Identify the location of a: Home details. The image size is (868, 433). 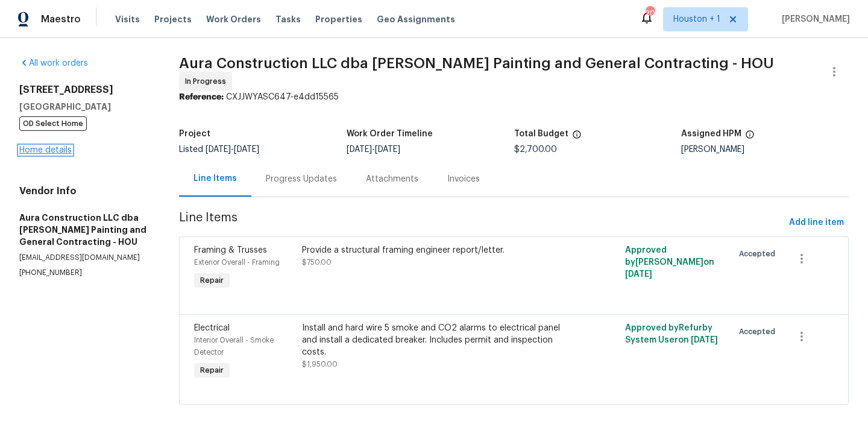
(45, 150).